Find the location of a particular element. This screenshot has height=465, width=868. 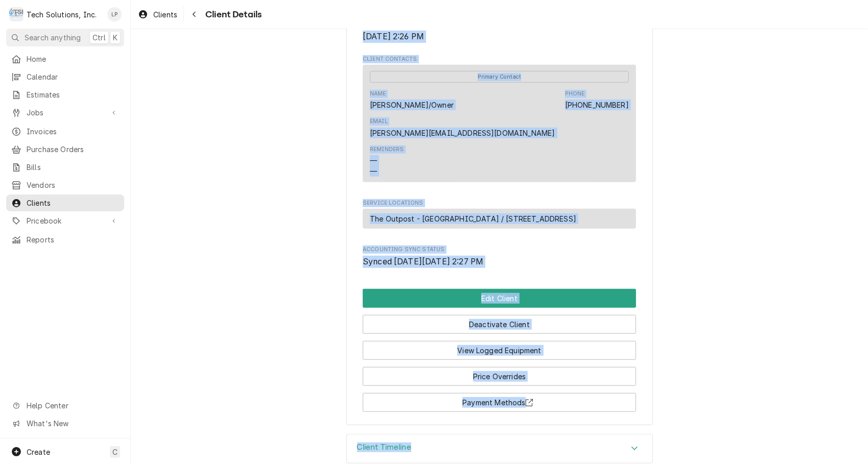

span: Pricebook is located at coordinates (64, 221).